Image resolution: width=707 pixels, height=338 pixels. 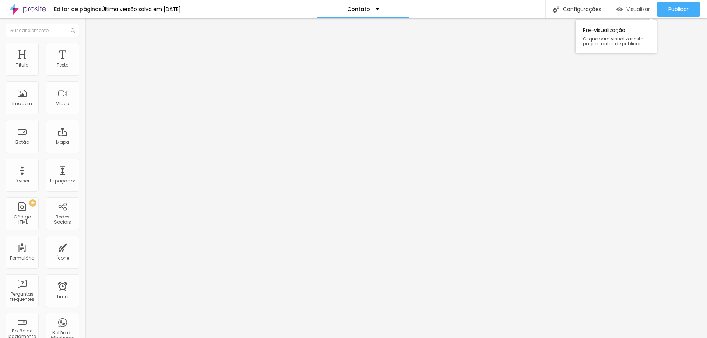 I want to click on span: Visualizar, so click(x=638, y=9).